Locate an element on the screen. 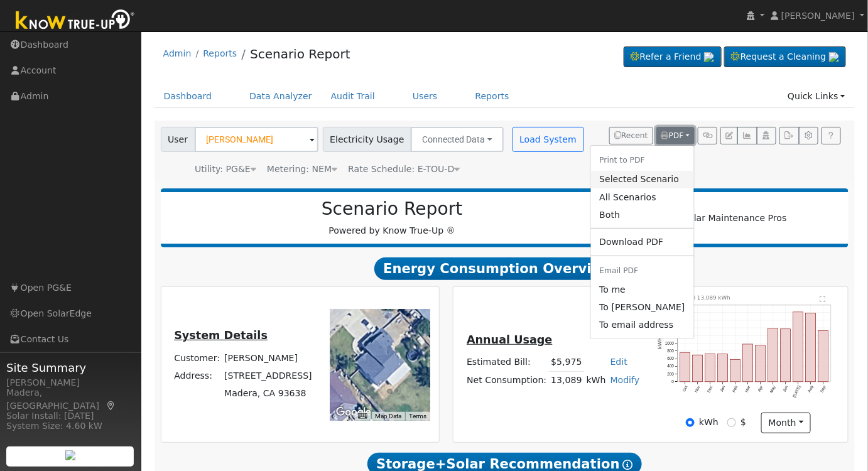  li: Print to PDF is located at coordinates (642, 160).